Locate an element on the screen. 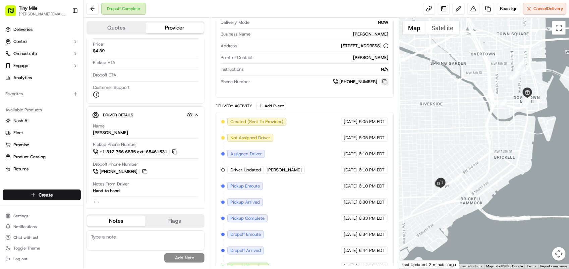  button: Keyboard shortcuts is located at coordinates (468, 266).